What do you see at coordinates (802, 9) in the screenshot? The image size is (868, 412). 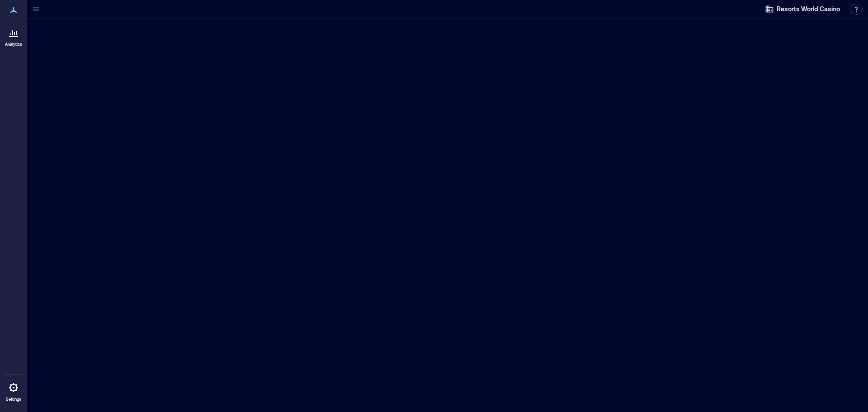 I see `button: Resorts World Casino` at bounding box center [802, 9].